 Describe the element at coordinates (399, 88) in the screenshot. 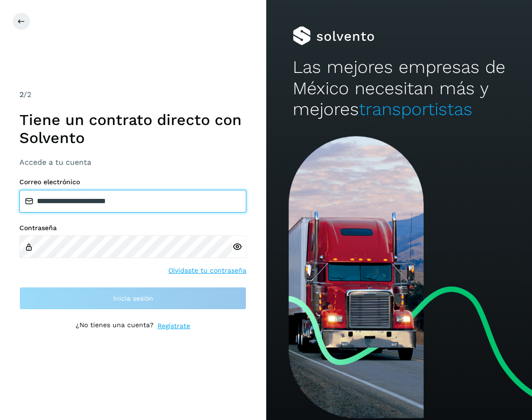

I see `h2: Las mejores empresas de México necesitan más y mejores` at that location.